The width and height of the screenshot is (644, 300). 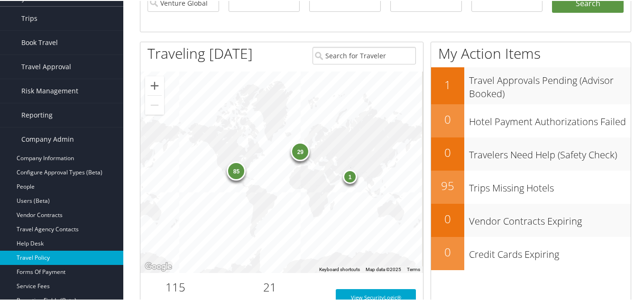 I want to click on img: Google, so click(x=158, y=266).